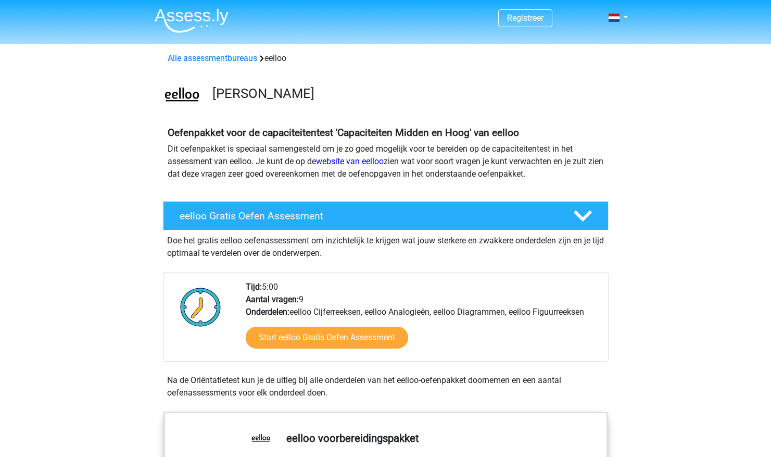 The width and height of the screenshot is (771, 457). What do you see at coordinates (182, 95) in the screenshot?
I see `img: eelloo.png` at bounding box center [182, 95].